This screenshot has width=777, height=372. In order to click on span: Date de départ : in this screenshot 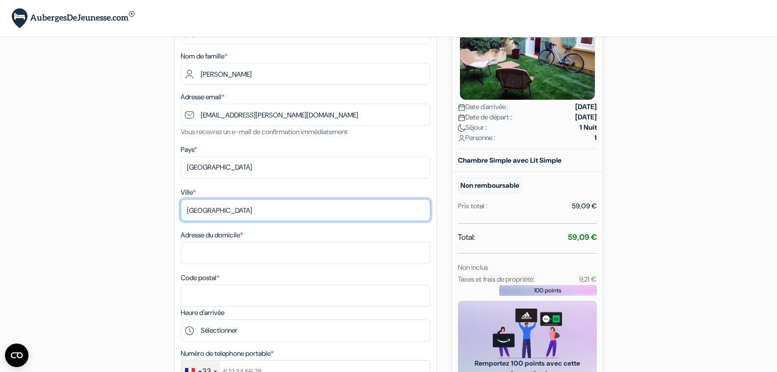, I will do `click(485, 117)`.